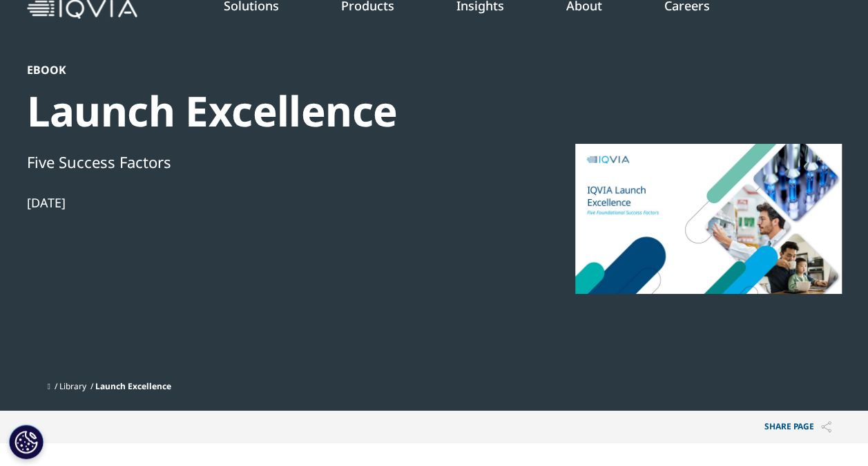  Describe the element at coordinates (826, 427) in the screenshot. I see `img: Share PAGE` at that location.